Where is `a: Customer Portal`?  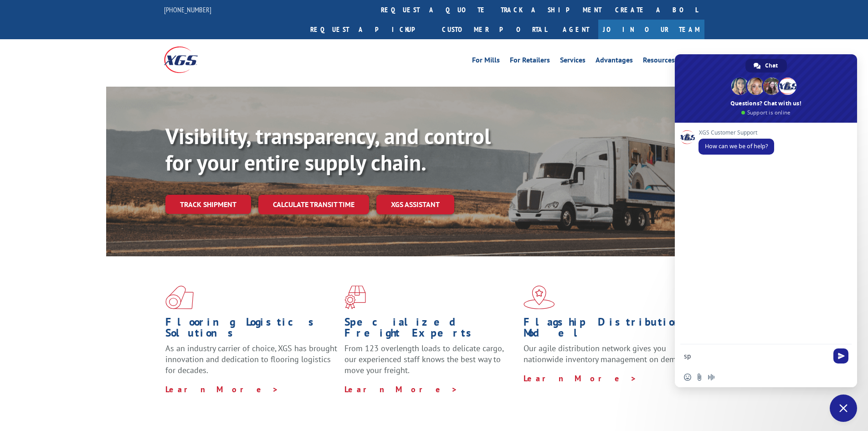
a: Customer Portal is located at coordinates (494, 29).